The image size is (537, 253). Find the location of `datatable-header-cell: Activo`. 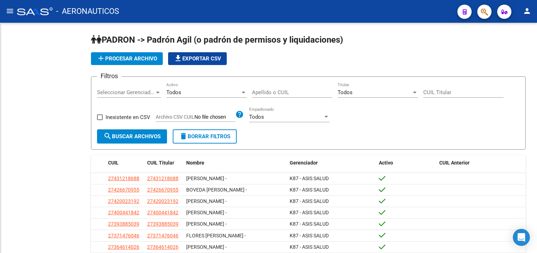

datatable-header-cell: Activo is located at coordinates (406, 163).